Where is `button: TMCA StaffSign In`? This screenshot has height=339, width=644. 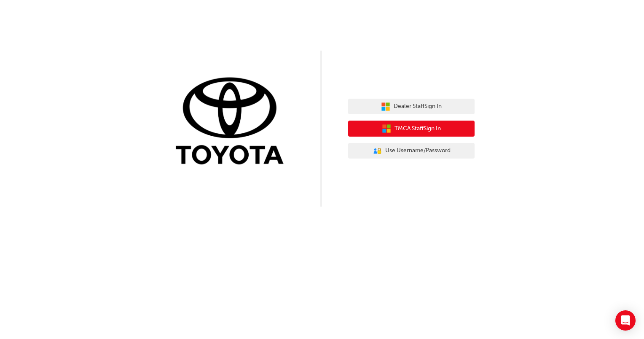
button: TMCA StaffSign In is located at coordinates (411, 129).